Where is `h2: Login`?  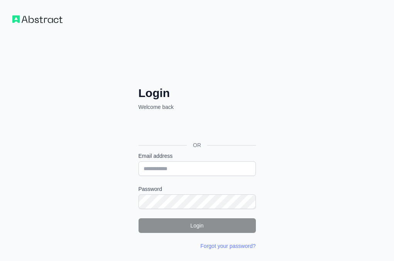
h2: Login is located at coordinates (197, 93).